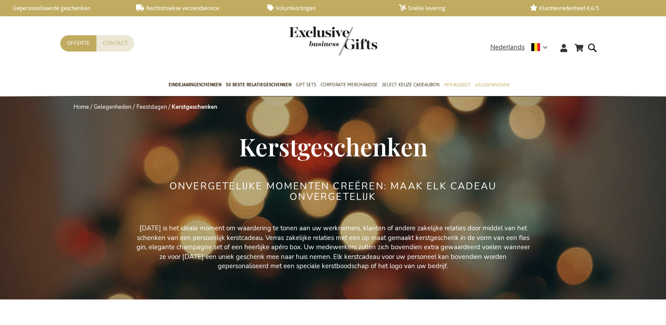 The width and height of the screenshot is (666, 325). I want to click on a: Rechtstreekse verzendservice, so click(195, 8).